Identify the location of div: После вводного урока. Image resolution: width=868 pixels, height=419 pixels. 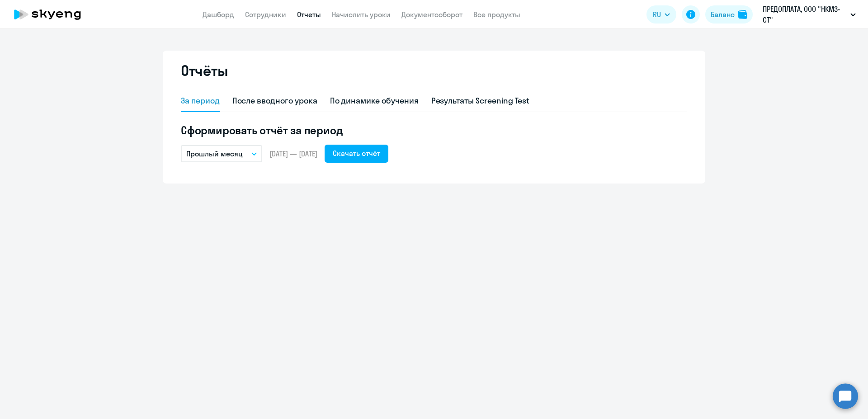
(275, 101).